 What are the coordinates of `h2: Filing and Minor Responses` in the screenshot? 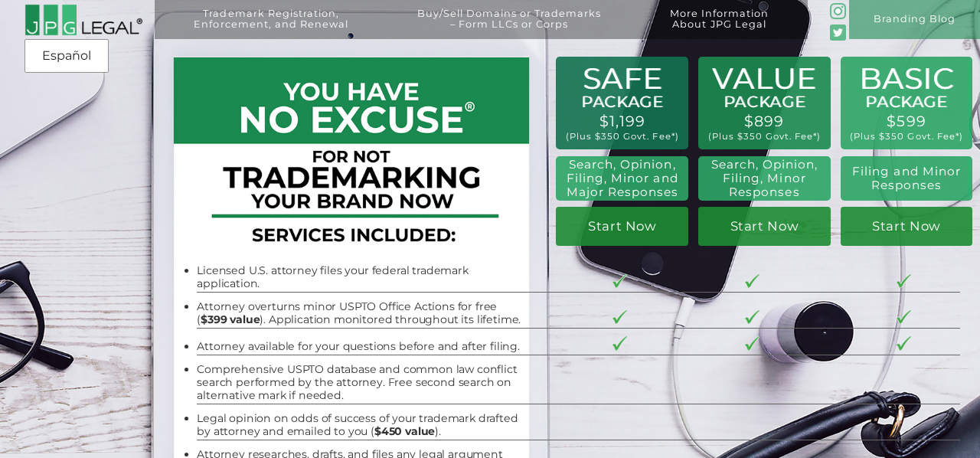 It's located at (907, 179).